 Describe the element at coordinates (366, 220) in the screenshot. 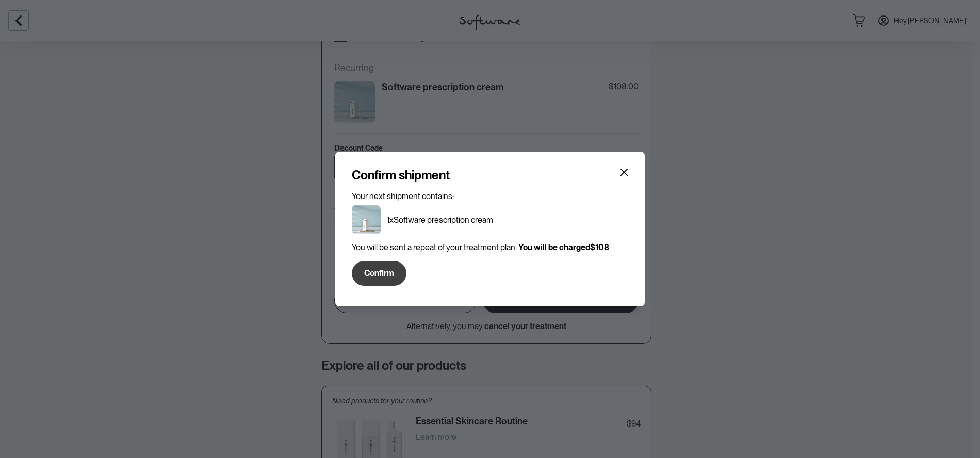

I see `img: cktujd3cr00003e5xydhm4e2c.jpg` at that location.